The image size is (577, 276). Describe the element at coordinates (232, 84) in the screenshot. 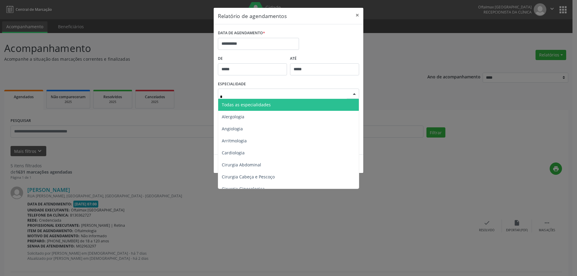

I see `label: ESPECIALIDADE` at that location.